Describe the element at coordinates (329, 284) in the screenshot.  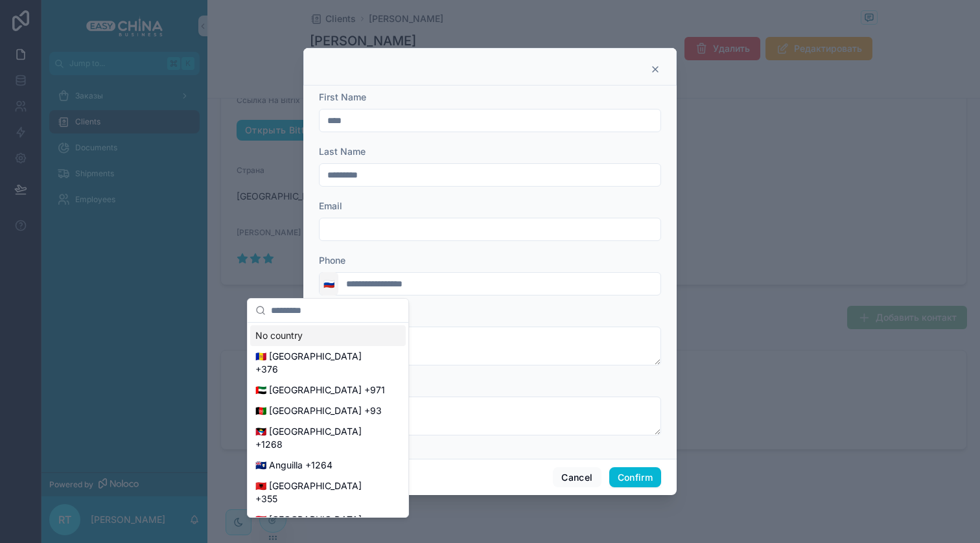
I see `button: Select Button` at that location.